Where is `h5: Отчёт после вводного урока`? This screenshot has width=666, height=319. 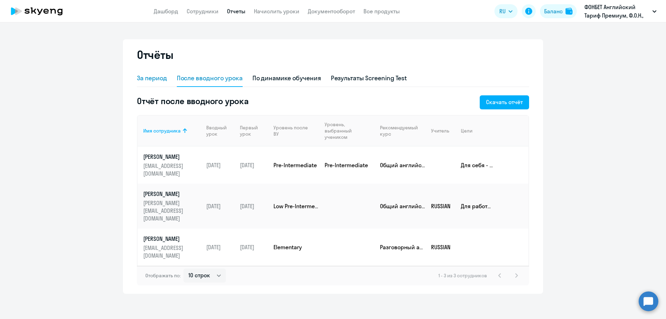 h5: Отчёт после вводного урока is located at coordinates (193, 101).